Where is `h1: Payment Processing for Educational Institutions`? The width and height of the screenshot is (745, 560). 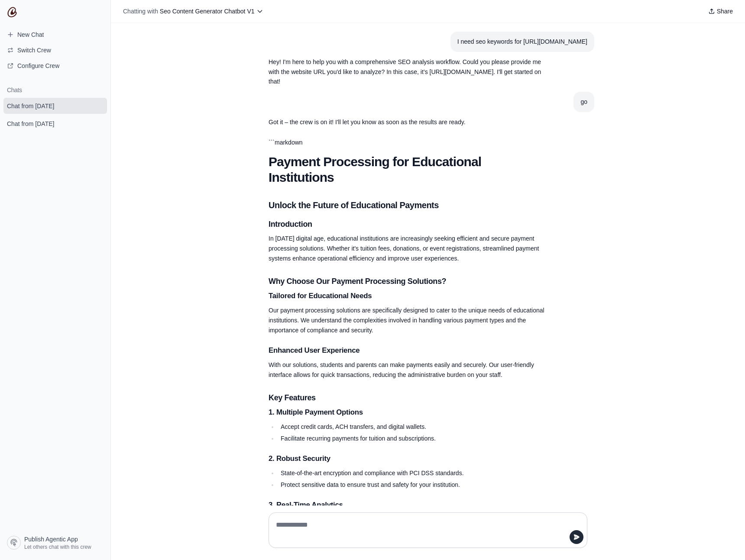
h1: Payment Processing for Educational Institutions is located at coordinates (407, 169).